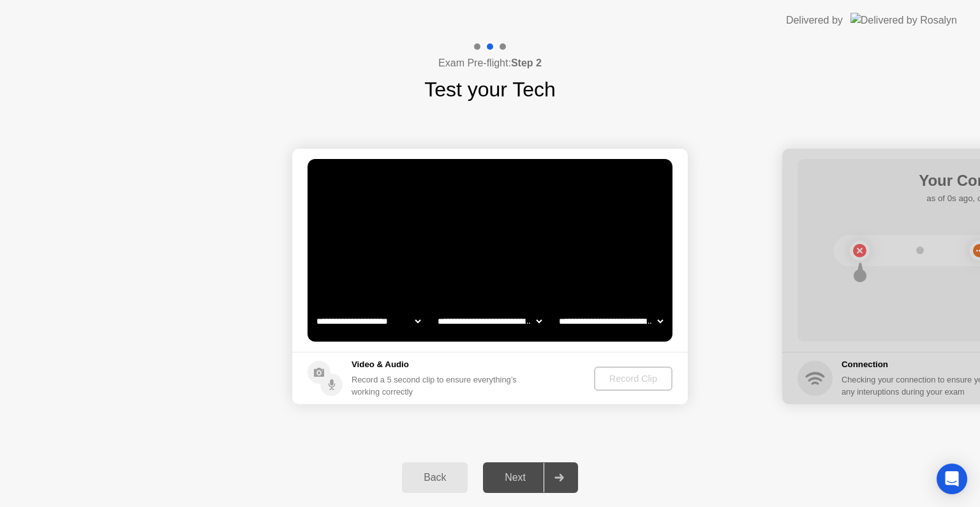 The image size is (980, 507). Describe the element at coordinates (437, 365) in the screenshot. I see `h5: Video & Audio` at that location.